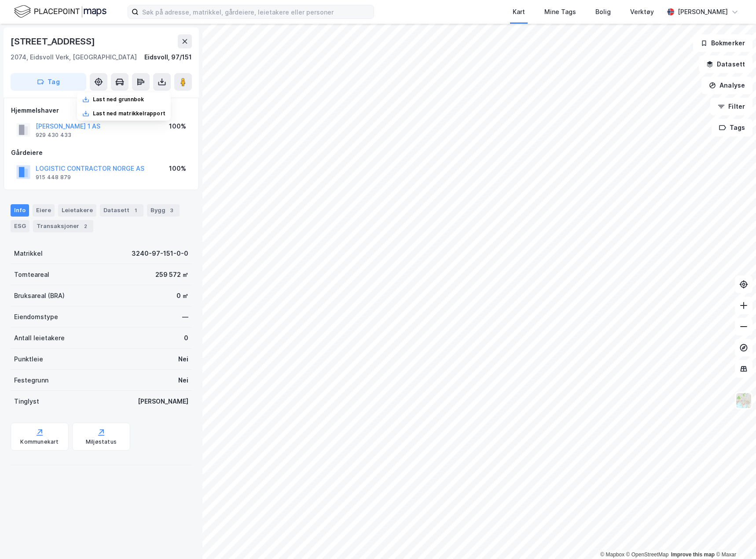  Describe the element at coordinates (519, 12) in the screenshot. I see `div: Kart` at that location.